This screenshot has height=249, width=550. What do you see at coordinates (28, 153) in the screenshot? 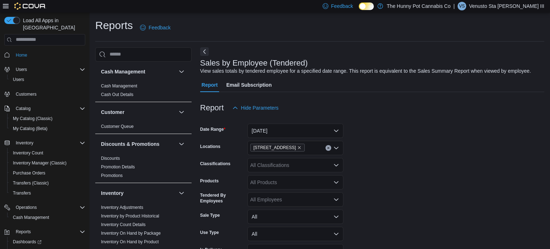
I see `span: Inventory Count` at bounding box center [28, 153].